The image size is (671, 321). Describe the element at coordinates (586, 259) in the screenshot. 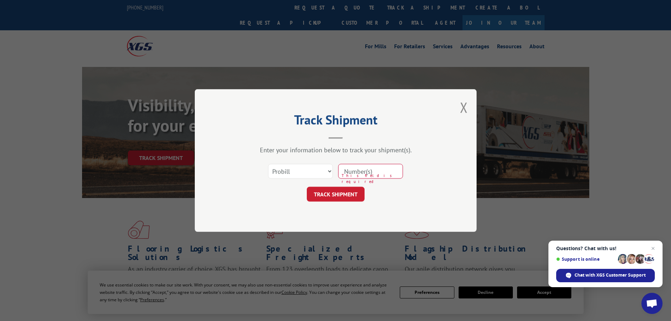

I see `span: Support is online` at that location.